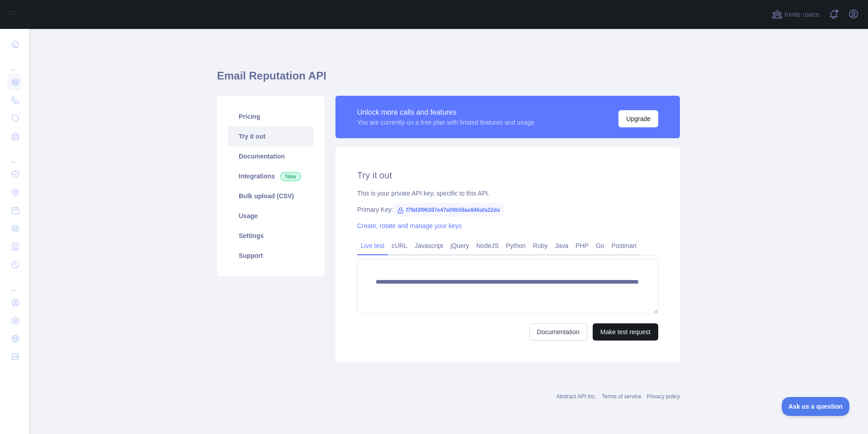 This screenshot has width=868, height=434. I want to click on a: Try it out, so click(271, 137).